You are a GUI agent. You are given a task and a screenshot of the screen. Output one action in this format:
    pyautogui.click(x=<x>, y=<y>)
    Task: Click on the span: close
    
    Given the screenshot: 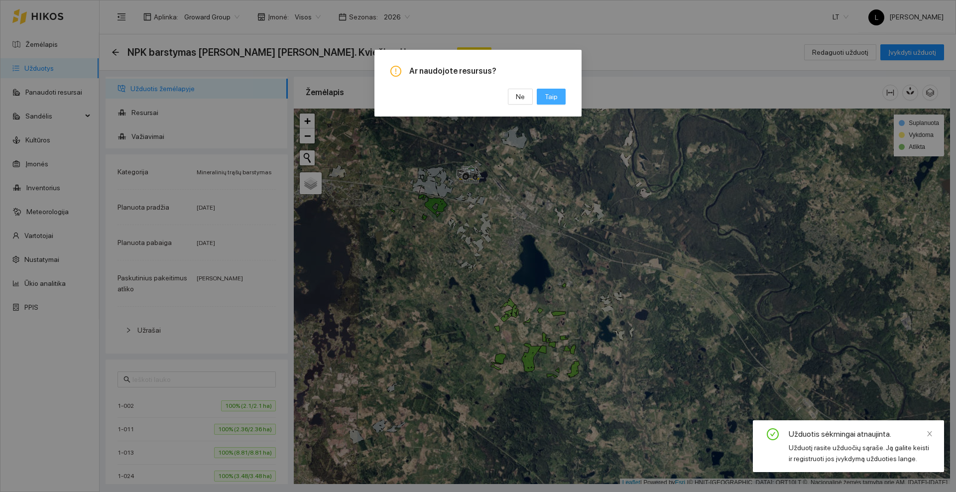 What is the action you would take?
    pyautogui.click(x=929, y=434)
    